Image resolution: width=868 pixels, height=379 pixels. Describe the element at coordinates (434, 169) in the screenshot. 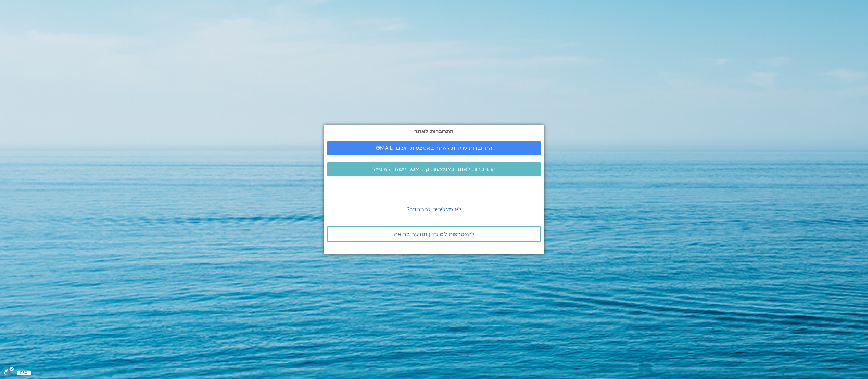

I see `span: התחברות לאתר באמצעות קוד אשר יישלח לאימייל` at that location.